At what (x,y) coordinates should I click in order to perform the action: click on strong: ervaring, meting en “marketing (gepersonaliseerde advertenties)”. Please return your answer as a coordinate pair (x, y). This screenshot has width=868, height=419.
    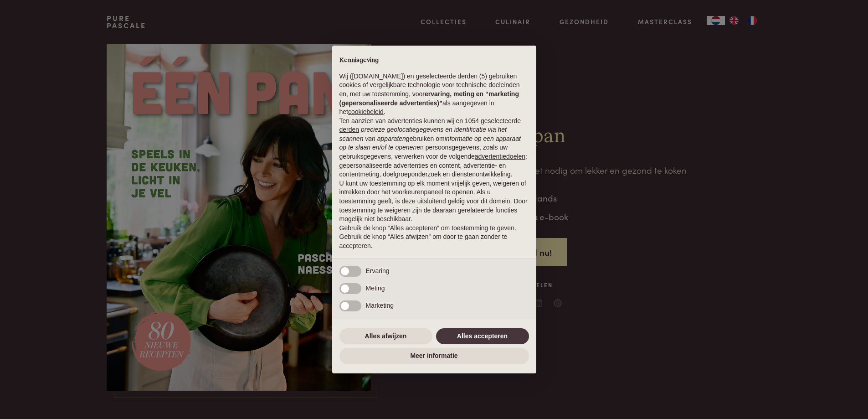
    Looking at the image, I should click on (429, 99).